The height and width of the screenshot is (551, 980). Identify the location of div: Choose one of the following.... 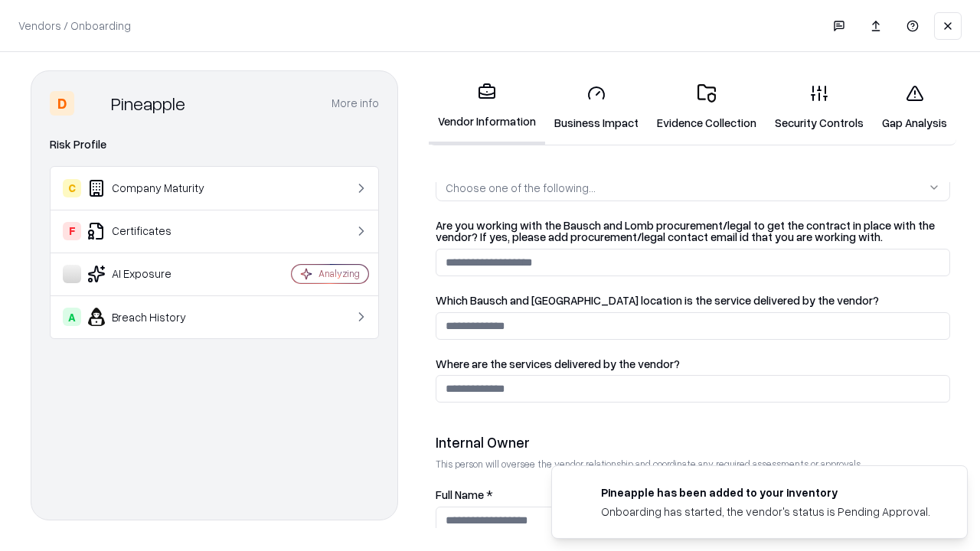
(520, 188).